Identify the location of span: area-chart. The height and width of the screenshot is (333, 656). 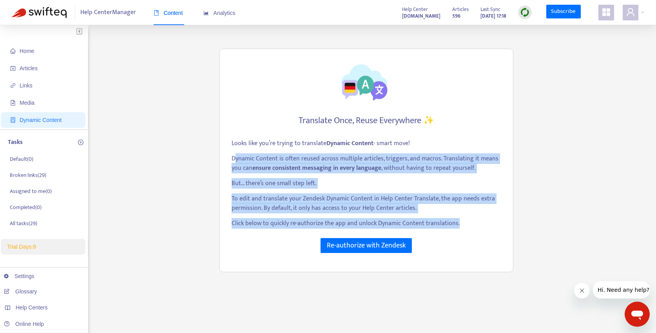
(206, 13).